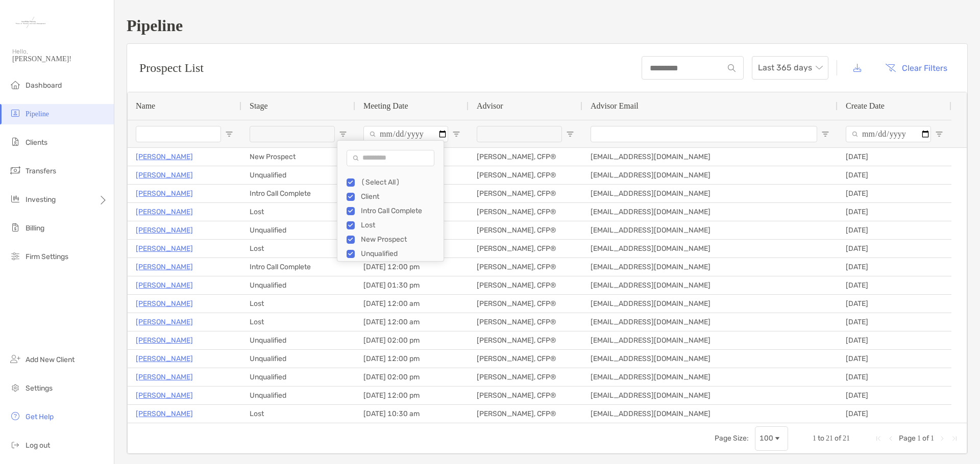 This screenshot has height=464, width=980. I want to click on span: Settings, so click(38, 388).